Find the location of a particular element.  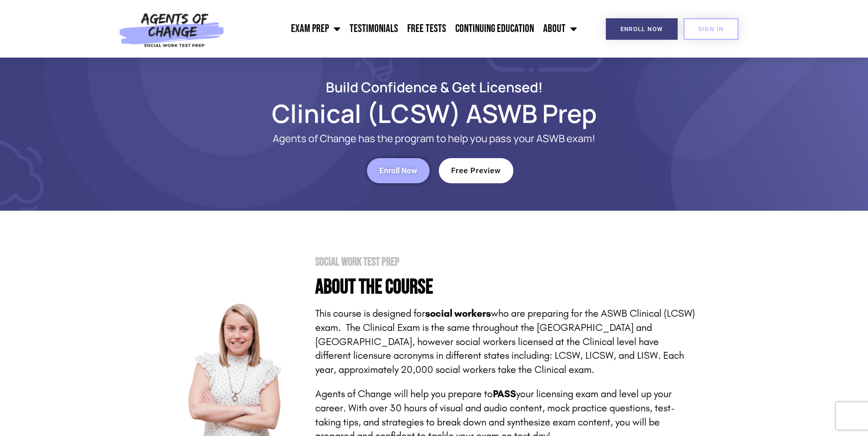

span: SIGN IN is located at coordinates (711, 29).